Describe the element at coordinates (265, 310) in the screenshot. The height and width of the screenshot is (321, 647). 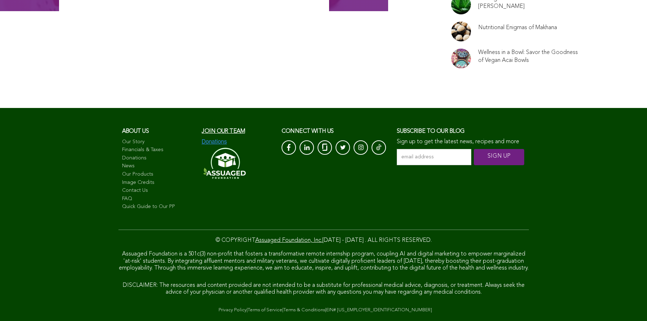
I see `a: Terms of Service` at that location.